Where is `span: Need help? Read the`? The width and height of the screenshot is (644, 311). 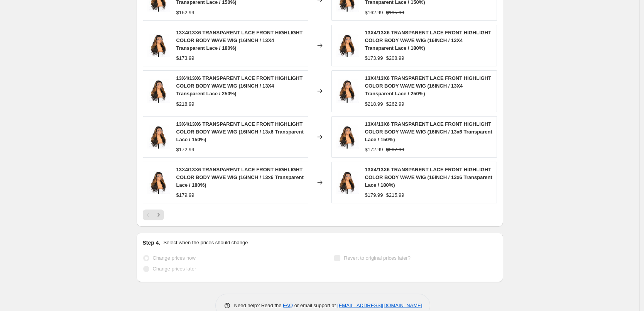
span: Need help? Read the is located at coordinates (259, 306).